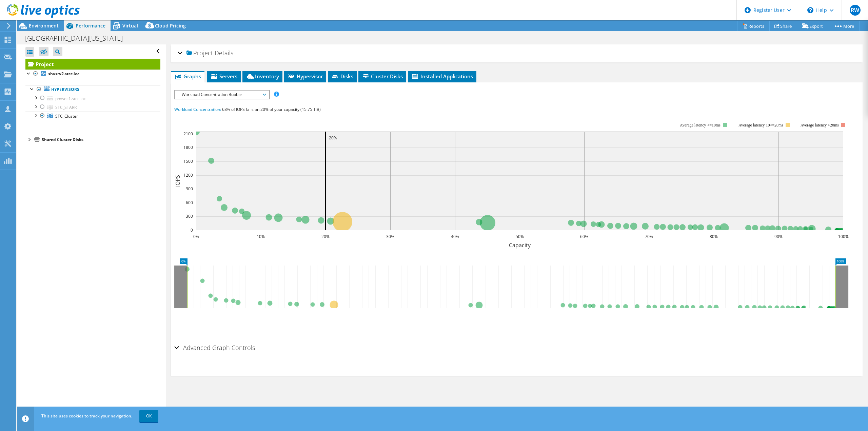  I want to click on span: Servers, so click(224, 76).